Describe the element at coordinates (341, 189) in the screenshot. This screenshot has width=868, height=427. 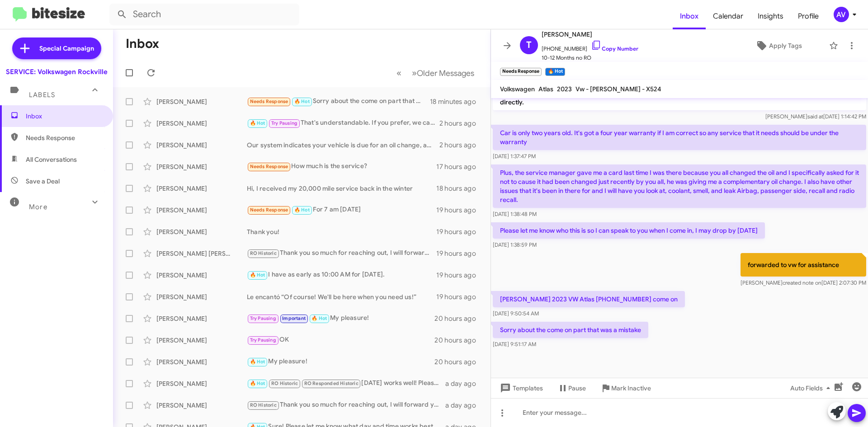
I see `div: Hi, I received my 20,000 mile service back in the winter` at that location.